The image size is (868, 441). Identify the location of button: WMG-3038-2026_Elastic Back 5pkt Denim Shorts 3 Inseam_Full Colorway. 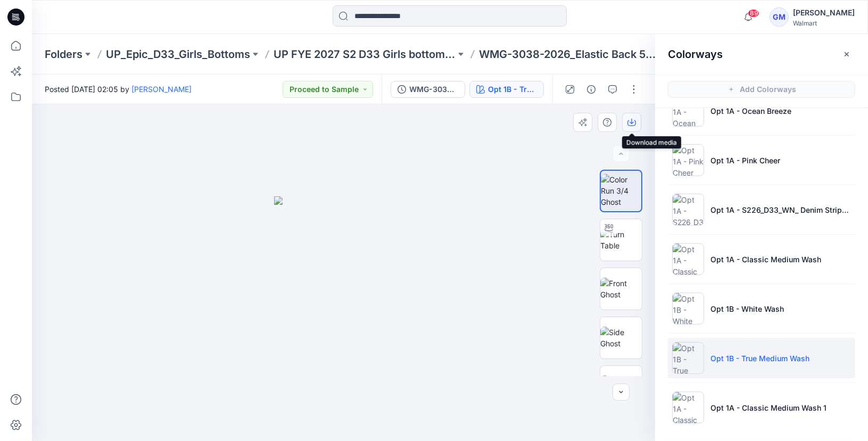
(428, 90).